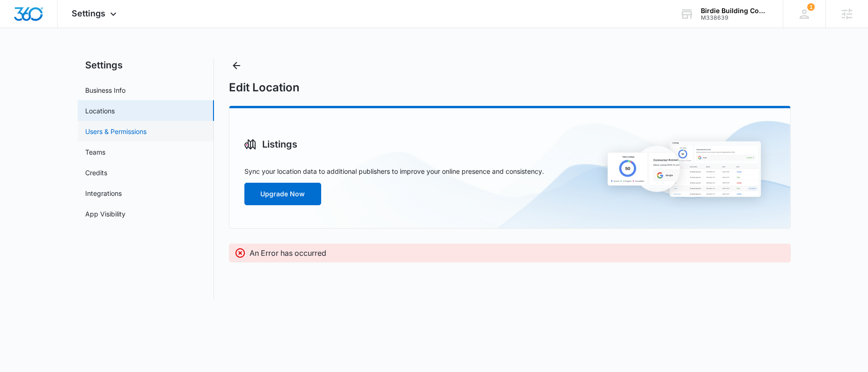  What do you see at coordinates (105, 213) in the screenshot?
I see `a: App Visibility` at bounding box center [105, 213].